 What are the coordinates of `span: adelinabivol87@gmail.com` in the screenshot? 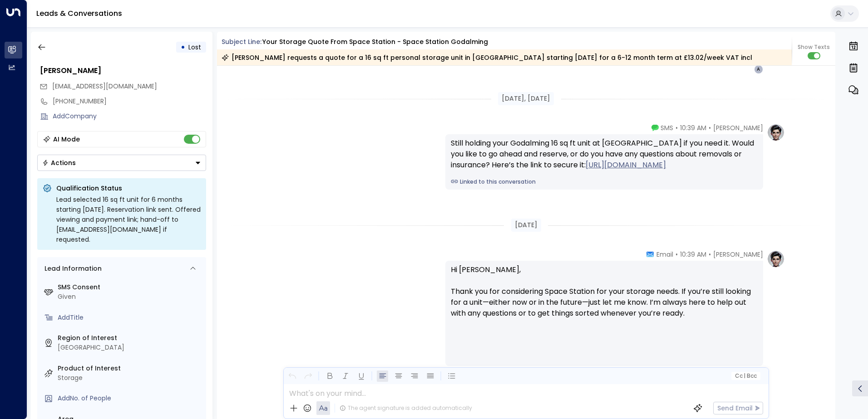 It's located at (104, 86).